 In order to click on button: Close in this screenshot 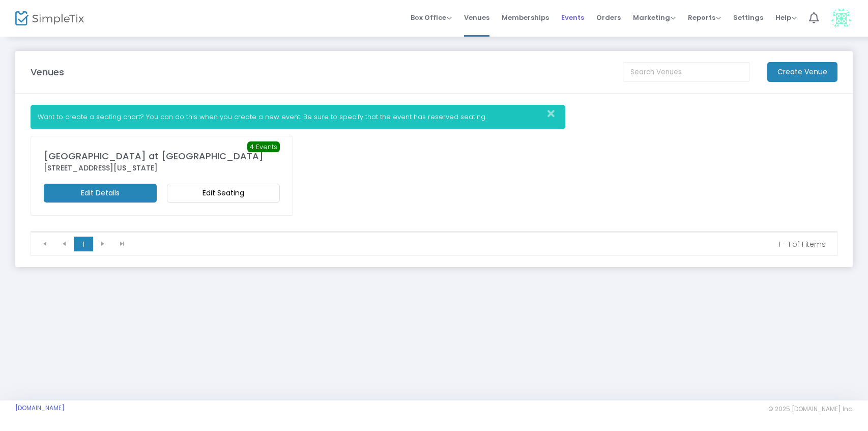, I will do `click(555, 114)`.